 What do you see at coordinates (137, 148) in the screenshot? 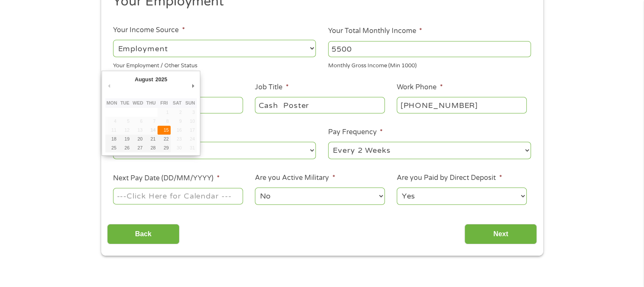
I see `button: 27` at bounding box center [137, 148].